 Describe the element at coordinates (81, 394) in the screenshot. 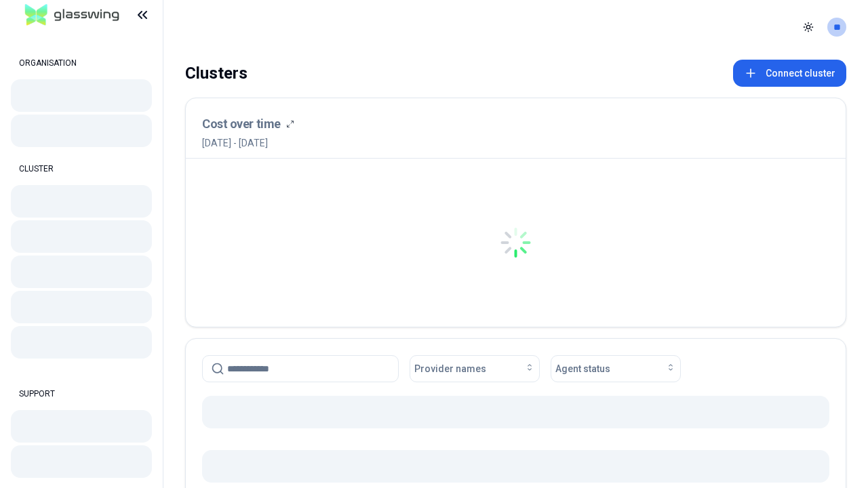

I see `div: SUPPORT` at that location.